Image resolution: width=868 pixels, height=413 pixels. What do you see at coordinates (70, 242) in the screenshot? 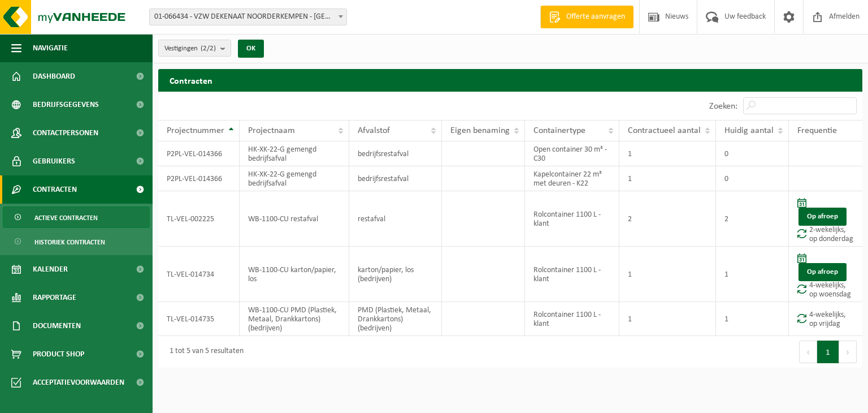
I see `span: Historiek contracten` at bounding box center [70, 242].